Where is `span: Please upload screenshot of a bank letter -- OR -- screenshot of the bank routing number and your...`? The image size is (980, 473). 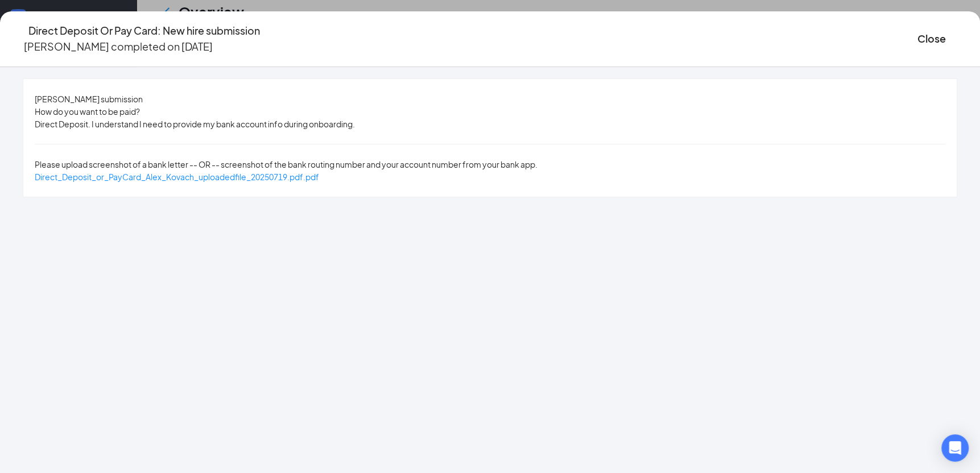 span: Please upload screenshot of a bank letter -- OR -- screenshot of the bank routing number and your... is located at coordinates (286, 164).